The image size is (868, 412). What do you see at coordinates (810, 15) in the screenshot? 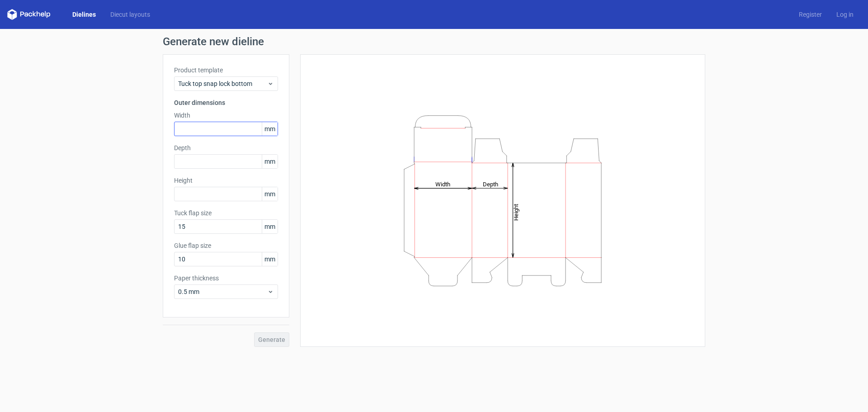
I see `a: Register` at bounding box center [810, 15].